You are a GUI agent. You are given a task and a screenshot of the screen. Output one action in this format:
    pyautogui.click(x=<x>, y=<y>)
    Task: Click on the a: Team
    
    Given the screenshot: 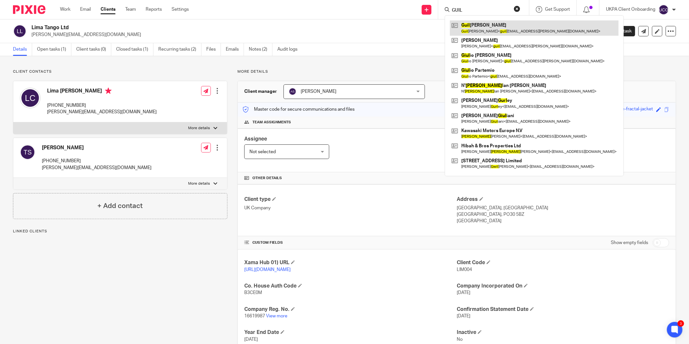 What is the action you would take?
    pyautogui.click(x=130, y=9)
    